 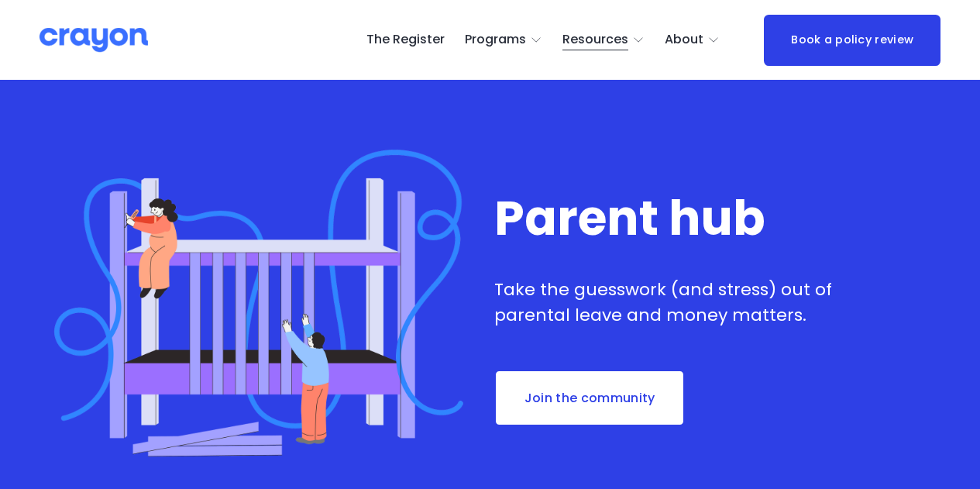 What do you see at coordinates (93, 40) in the screenshot?
I see `img: Crayon` at bounding box center [93, 40].